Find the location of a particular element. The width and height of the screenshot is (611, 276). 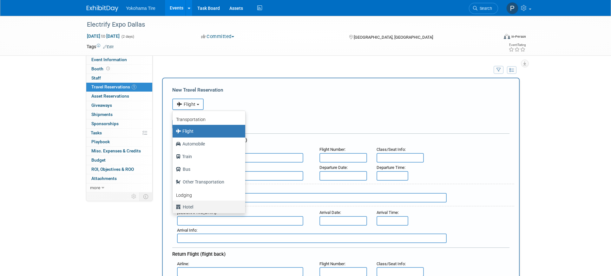

span: Booth is located at coordinates (101, 69).